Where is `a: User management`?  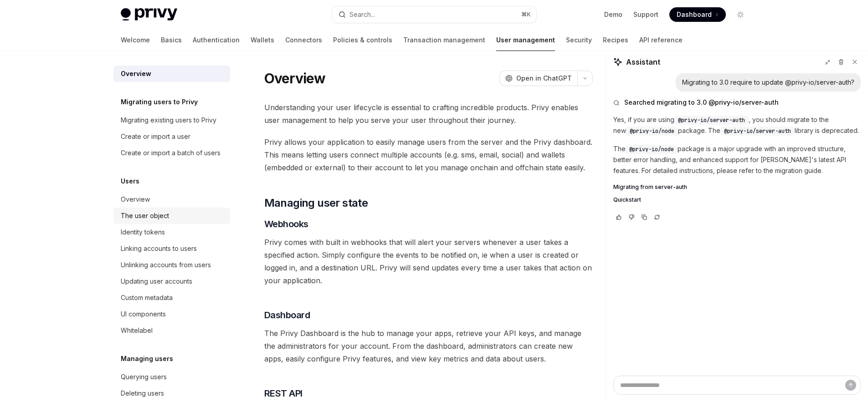
a: User management is located at coordinates (525, 40).